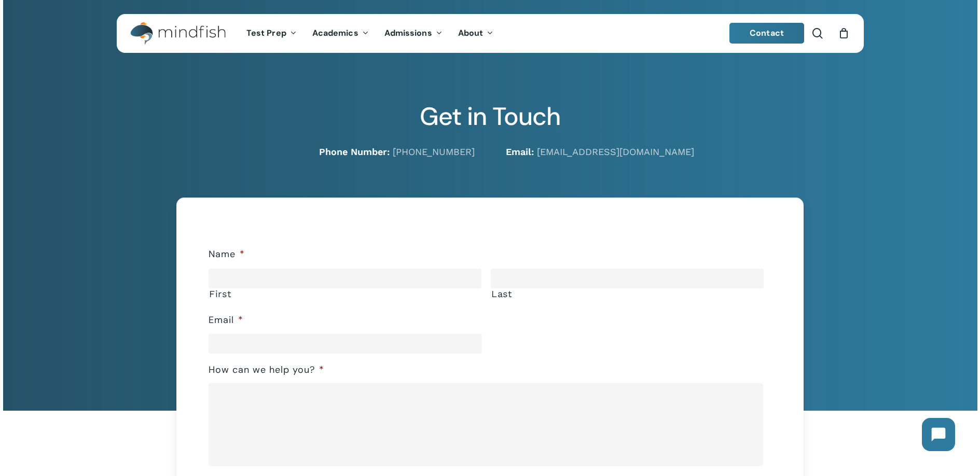 Image resolution: width=980 pixels, height=476 pixels. What do you see at coordinates (345, 294) in the screenshot?
I see `label: First` at bounding box center [345, 294].